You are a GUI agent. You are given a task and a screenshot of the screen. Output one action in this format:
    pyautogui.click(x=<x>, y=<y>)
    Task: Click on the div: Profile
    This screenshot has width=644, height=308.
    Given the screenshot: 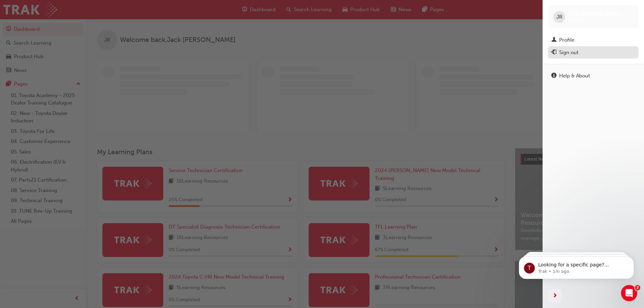 What is the action you would take?
    pyautogui.click(x=566, y=40)
    